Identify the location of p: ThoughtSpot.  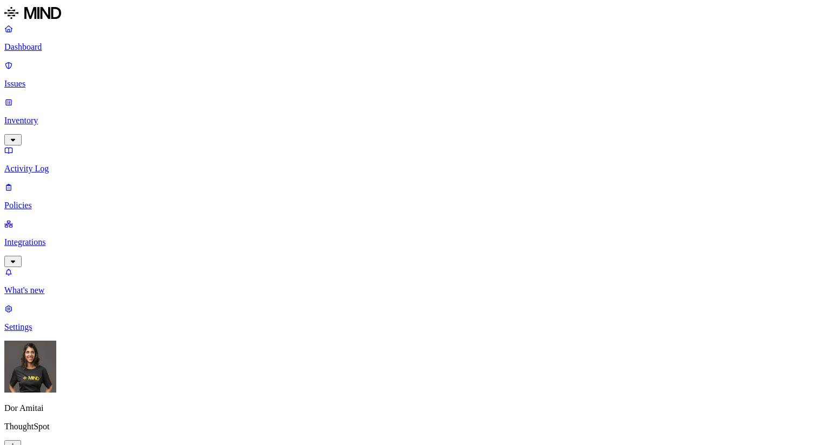
(409, 427).